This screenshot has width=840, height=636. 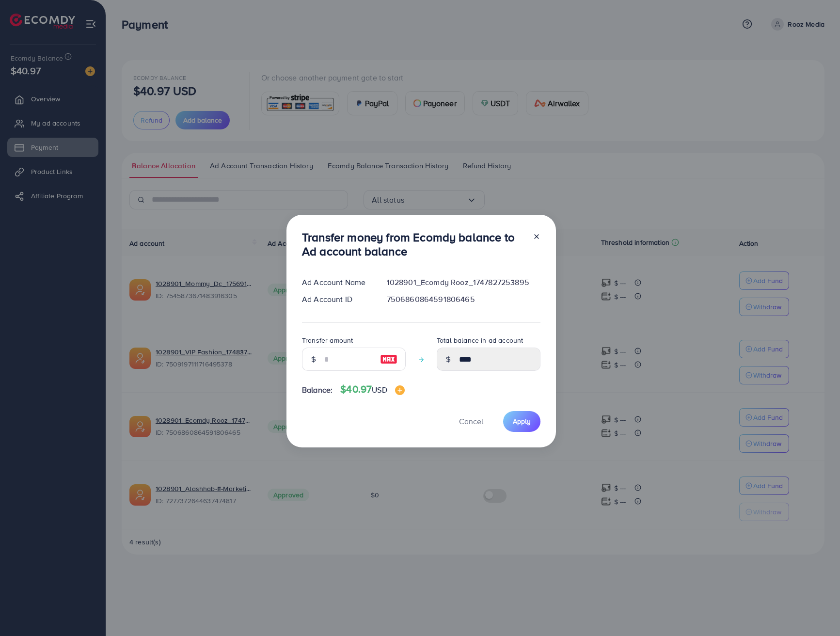 What do you see at coordinates (522, 421) in the screenshot?
I see `span: Apply` at bounding box center [522, 421].